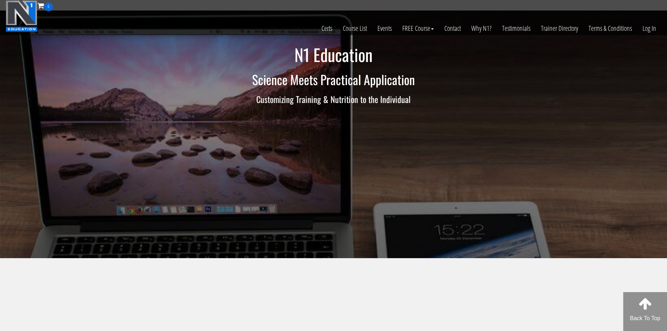 The image size is (667, 331). Describe the element at coordinates (418, 28) in the screenshot. I see `a: FREE Course` at that location.